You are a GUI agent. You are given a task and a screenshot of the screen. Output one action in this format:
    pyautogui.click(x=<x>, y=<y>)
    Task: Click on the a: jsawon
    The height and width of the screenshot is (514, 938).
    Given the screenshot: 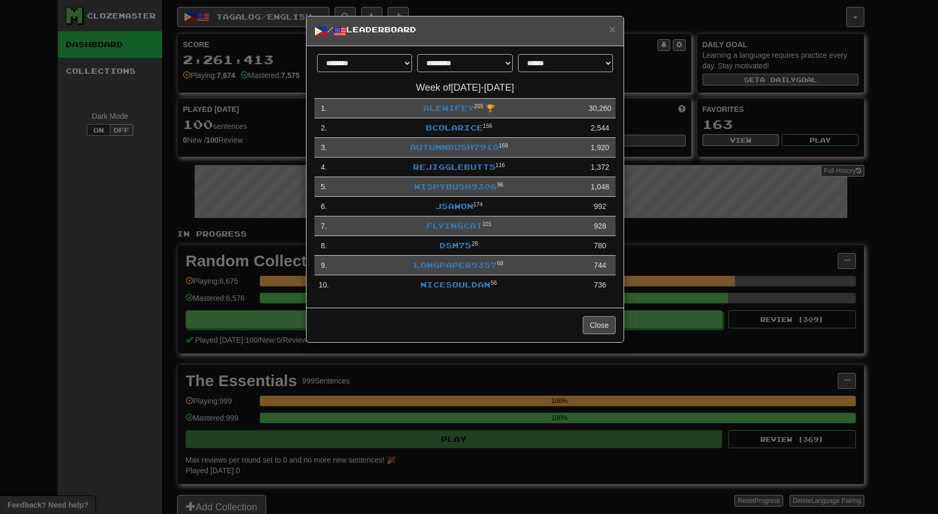 What is the action you would take?
    pyautogui.click(x=455, y=206)
    